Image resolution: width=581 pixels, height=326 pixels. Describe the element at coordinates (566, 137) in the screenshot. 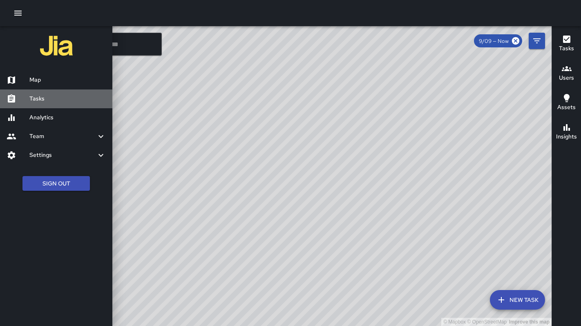

I see `h6: Insights` at that location.